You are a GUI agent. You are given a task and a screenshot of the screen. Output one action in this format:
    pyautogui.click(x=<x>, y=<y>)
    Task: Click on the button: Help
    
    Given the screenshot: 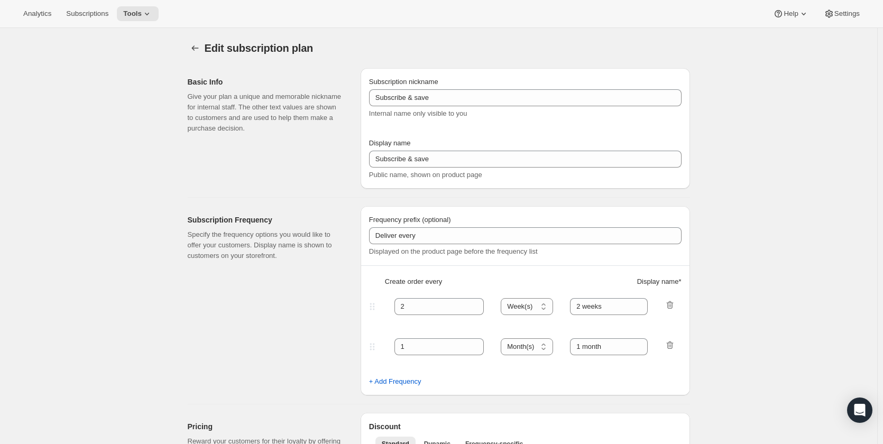 What is the action you would take?
    pyautogui.click(x=790, y=14)
    